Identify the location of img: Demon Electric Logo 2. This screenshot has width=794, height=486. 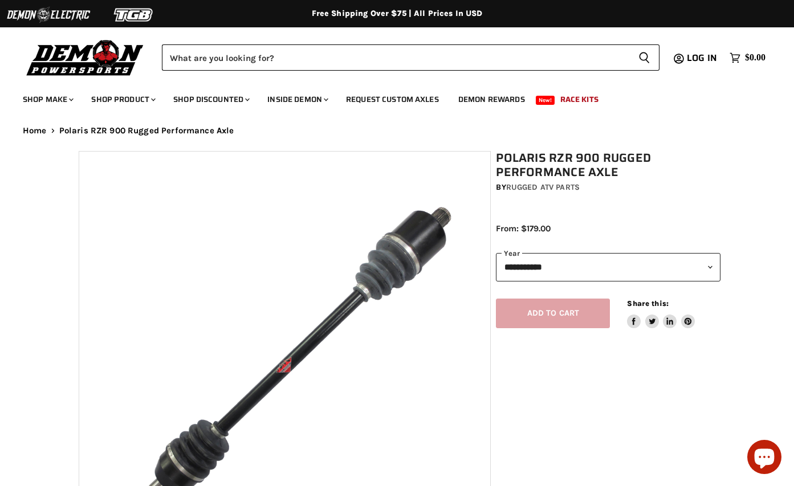
(48, 15).